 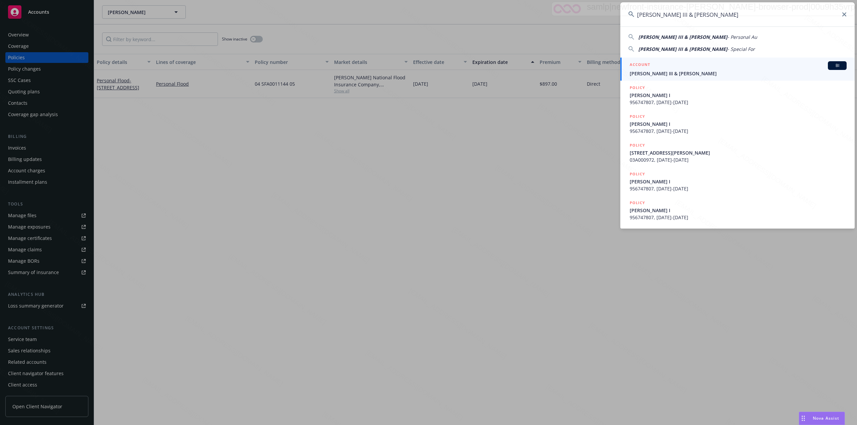 I want to click on div: Drag to move, so click(x=803, y=418).